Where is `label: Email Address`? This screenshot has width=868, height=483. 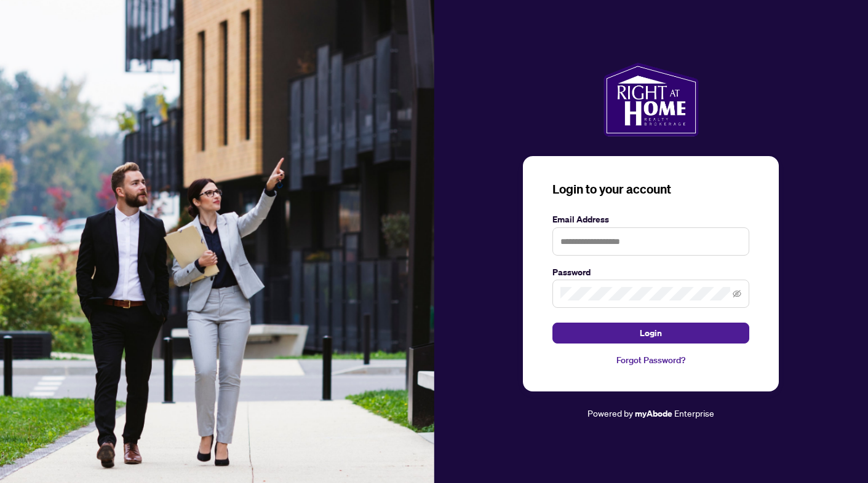
label: Email Address is located at coordinates (651, 219).